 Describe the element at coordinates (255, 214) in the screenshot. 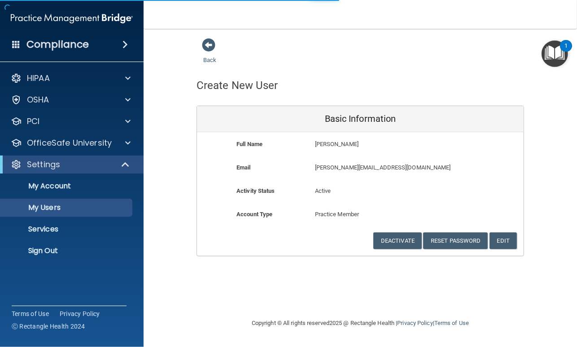

I see `b: Account Type` at that location.